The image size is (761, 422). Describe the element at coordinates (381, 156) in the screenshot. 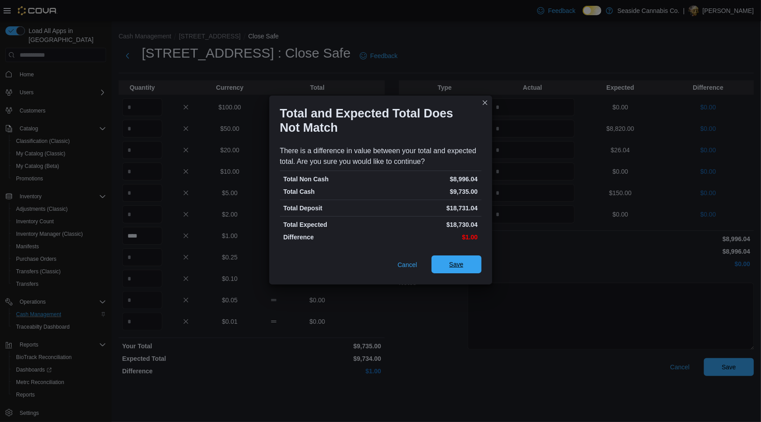

I see `div: There is a difference in value between your total and expected total. Are you sure you would like...` at that location.